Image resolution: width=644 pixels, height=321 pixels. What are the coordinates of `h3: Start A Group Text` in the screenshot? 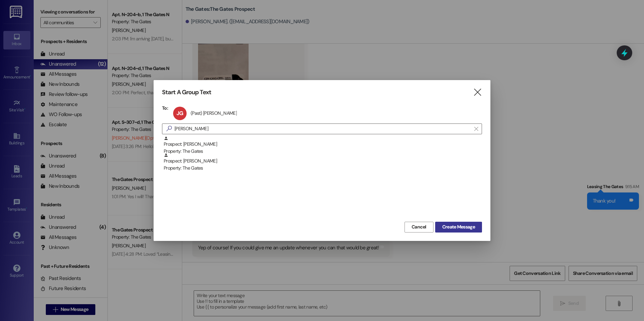 It's located at (187, 92).